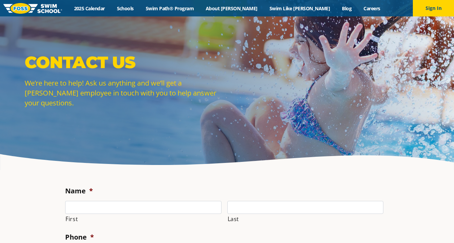 The width and height of the screenshot is (454, 243). Describe the element at coordinates (80, 238) in the screenshot. I see `label: Phone` at that location.